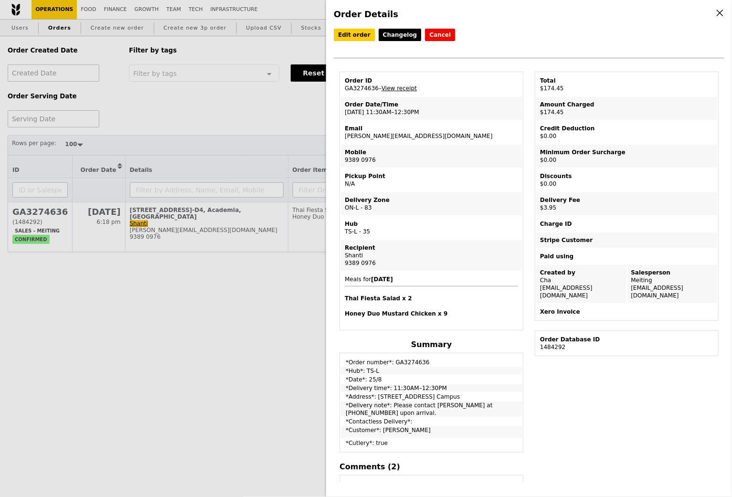 This screenshot has height=497, width=732. I want to click on td: *Hub*: TS-L, so click(431, 371).